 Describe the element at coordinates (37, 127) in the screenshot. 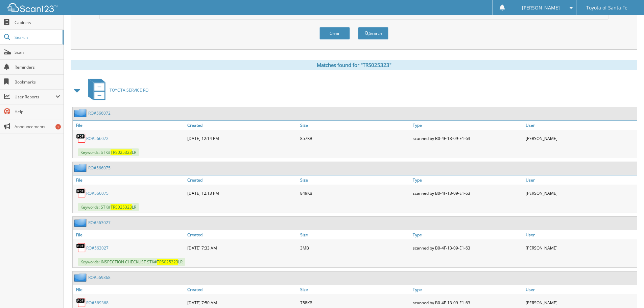

I see `span: Announcements` at that location.